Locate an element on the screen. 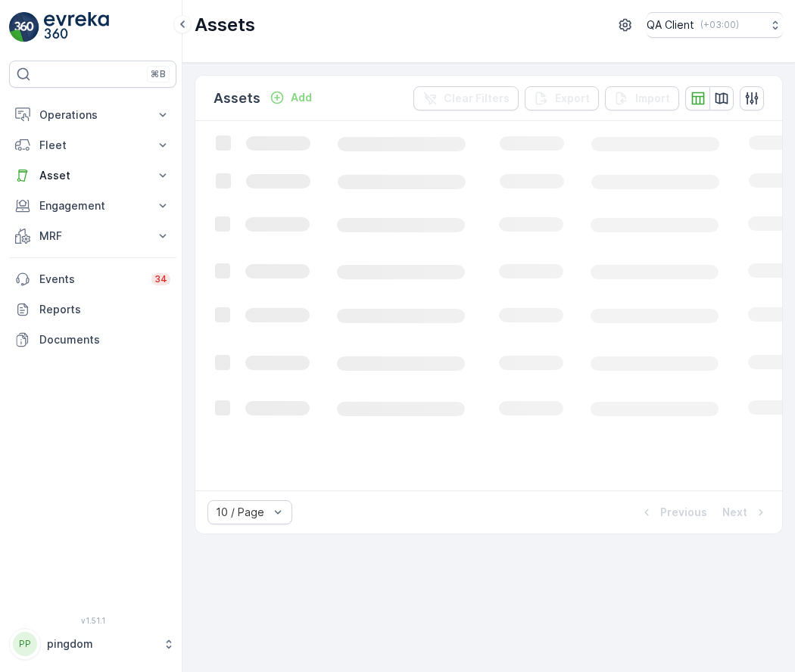 The width and height of the screenshot is (795, 672). button: Engagement is located at coordinates (92, 206).